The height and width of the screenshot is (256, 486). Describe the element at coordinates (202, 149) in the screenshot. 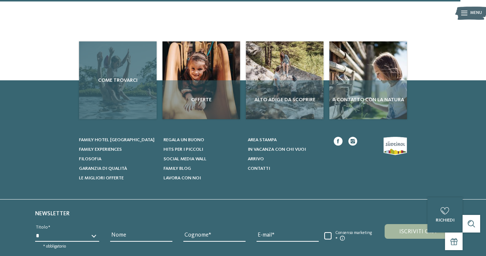

I see `a: Hits per i piccoli` at that location.